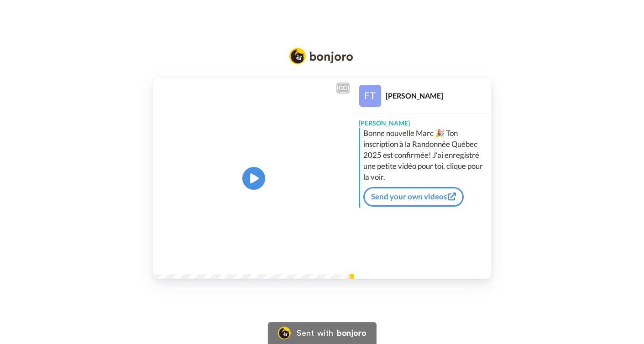 The image size is (644, 344). I want to click on img: Bonjoro Logo, so click(322, 56).